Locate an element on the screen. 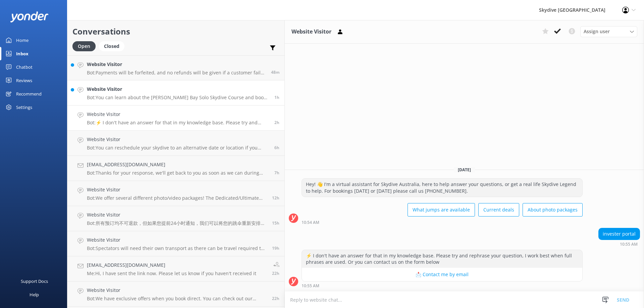  a: Website VisitorBot:Spectators will need their own transport as there can be travel required to ge... is located at coordinates (176, 244).